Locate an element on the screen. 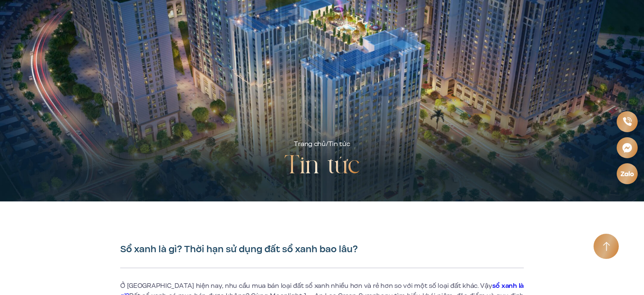  a: Trang chủ is located at coordinates (309, 144).